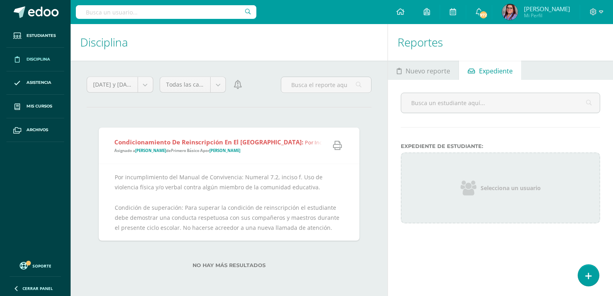 The width and height of the screenshot is (613, 296). I want to click on span: Todas las categorías, so click(185, 85).